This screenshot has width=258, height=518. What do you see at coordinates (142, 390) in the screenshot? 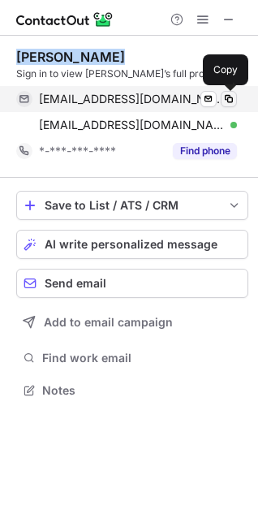
I see `span: Notes` at bounding box center [142, 390].